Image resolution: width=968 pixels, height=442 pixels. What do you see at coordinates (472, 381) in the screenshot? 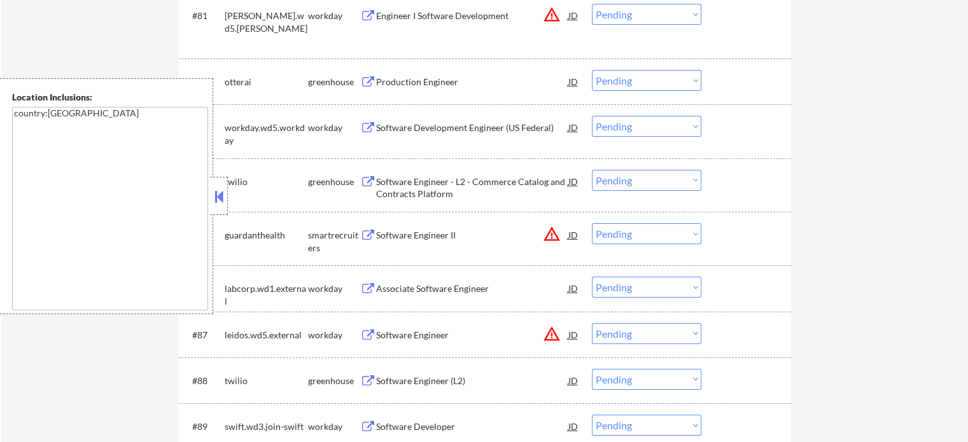
I see `div: Software Engineer (L2)` at bounding box center [472, 381].